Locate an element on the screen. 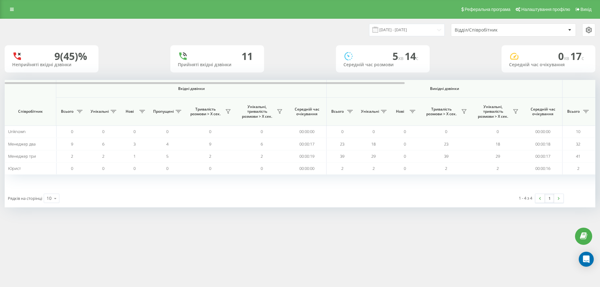  span: Вихід is located at coordinates (586, 9).